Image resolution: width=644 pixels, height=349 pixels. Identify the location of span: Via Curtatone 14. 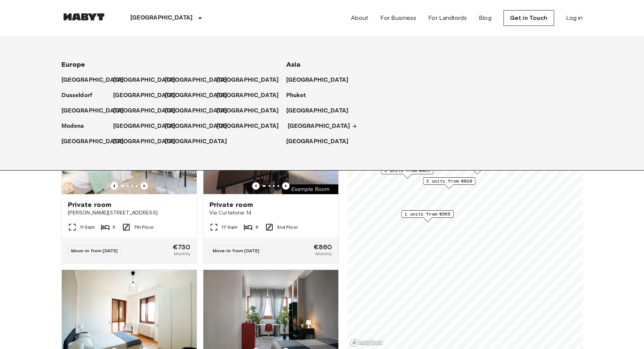
(271, 213).